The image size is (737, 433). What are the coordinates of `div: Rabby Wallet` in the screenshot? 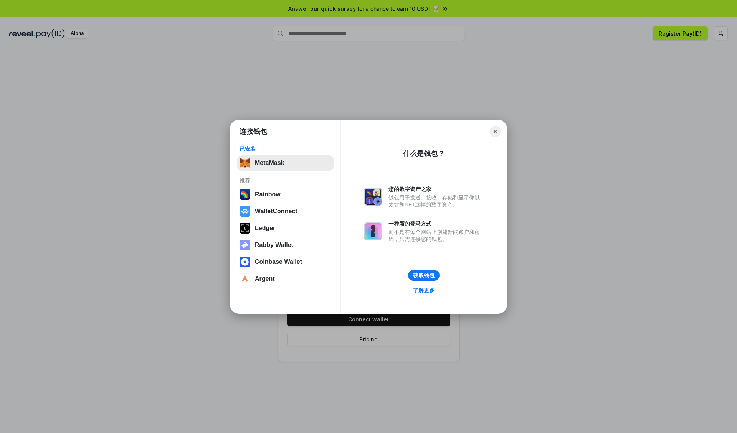 It's located at (274, 245).